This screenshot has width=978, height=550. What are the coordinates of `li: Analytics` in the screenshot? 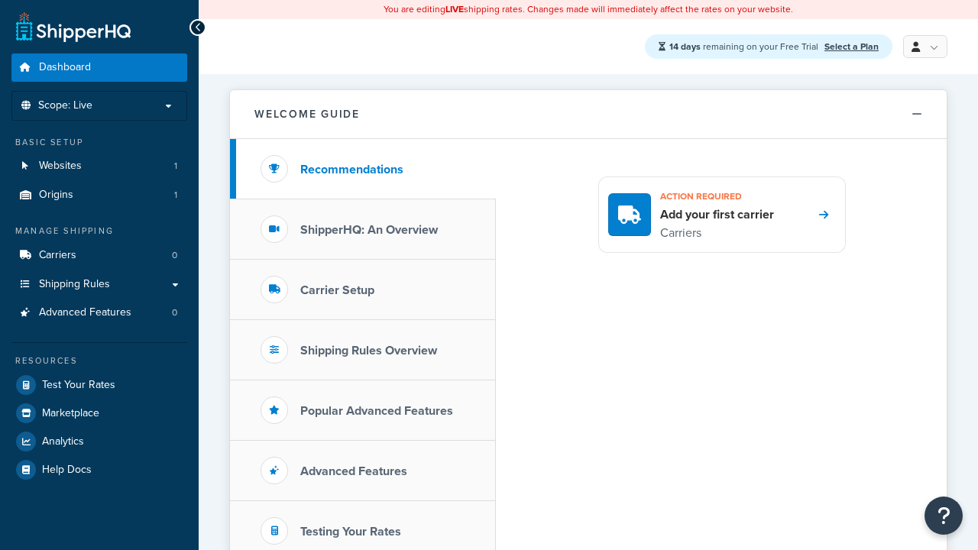 It's located at (99, 442).